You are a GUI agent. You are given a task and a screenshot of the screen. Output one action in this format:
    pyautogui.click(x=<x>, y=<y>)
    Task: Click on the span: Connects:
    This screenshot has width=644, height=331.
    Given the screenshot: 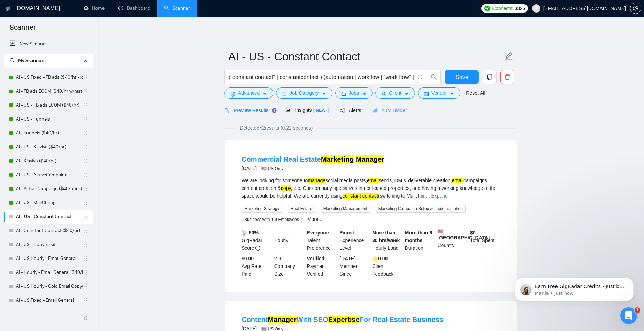 What is the action you would take?
    pyautogui.click(x=502, y=8)
    